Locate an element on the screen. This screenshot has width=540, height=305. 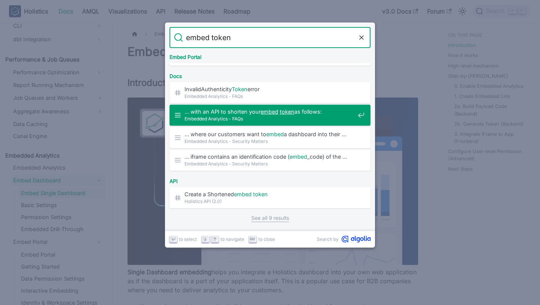
span: InvalidAuthenticity error​ is located at coordinates (270, 89).